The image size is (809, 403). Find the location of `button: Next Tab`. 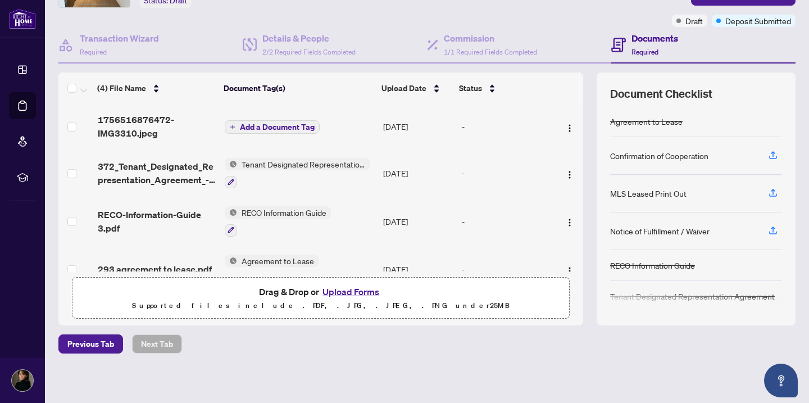

button: Next Tab is located at coordinates (157, 344).